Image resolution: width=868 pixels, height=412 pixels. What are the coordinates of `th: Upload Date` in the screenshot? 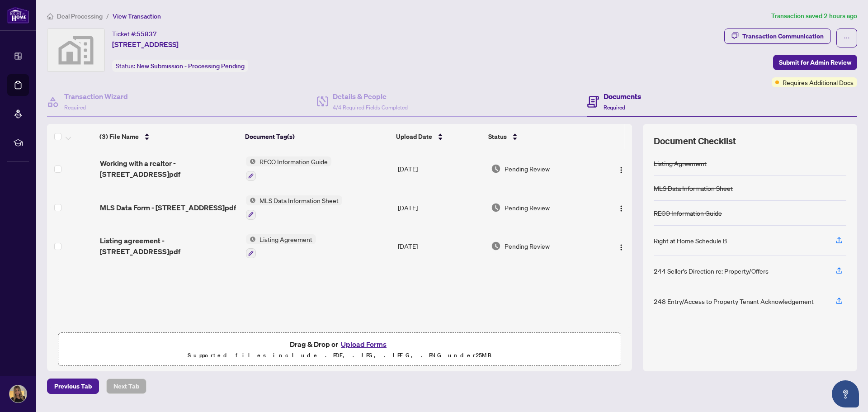 It's located at (438, 136).